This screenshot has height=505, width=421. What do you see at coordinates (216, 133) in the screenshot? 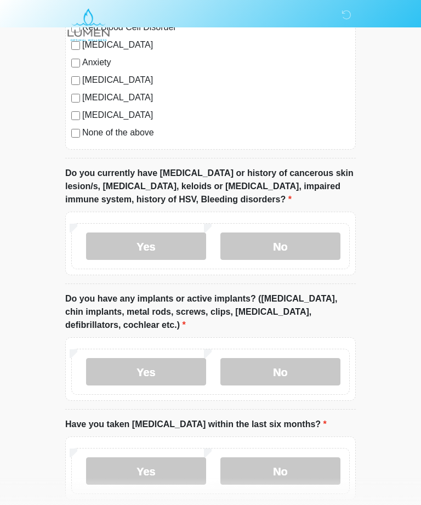
I see `label: None of the above` at bounding box center [216, 133].